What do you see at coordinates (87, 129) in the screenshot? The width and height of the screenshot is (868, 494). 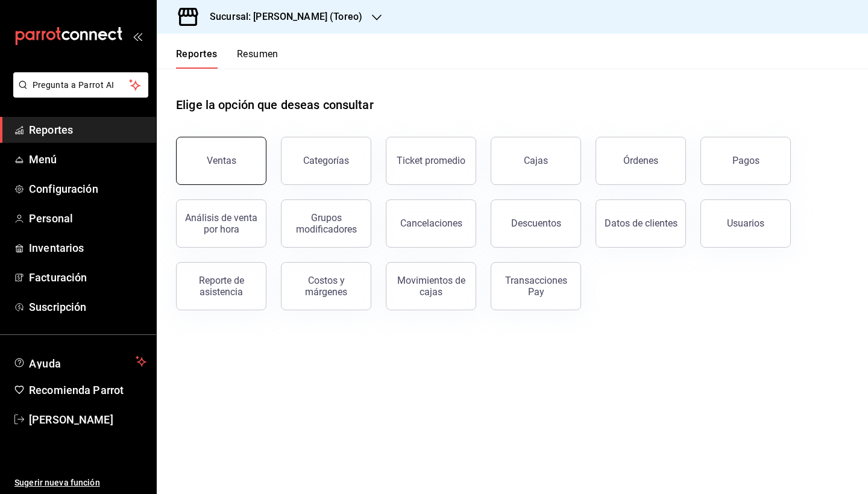 I see `span: Reportes` at bounding box center [87, 129].